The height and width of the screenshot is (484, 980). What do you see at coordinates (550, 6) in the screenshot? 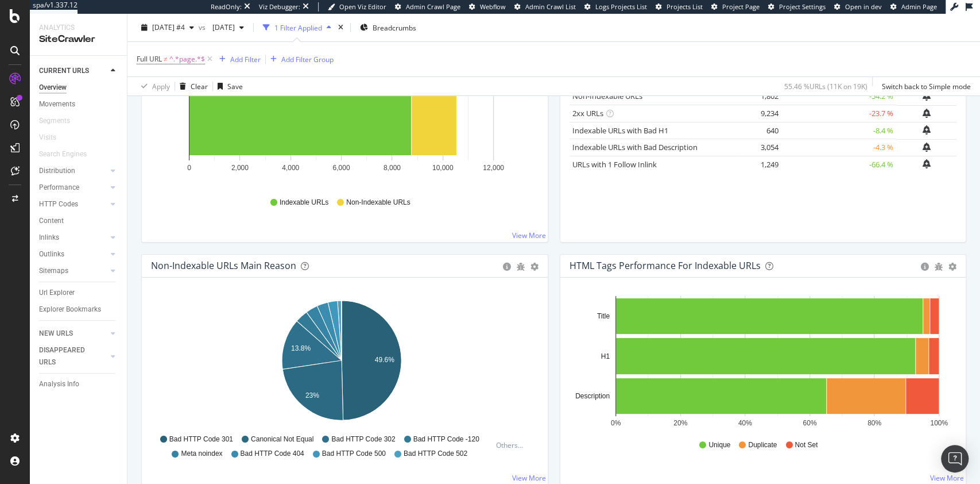
I see `span: Admin Crawl List` at bounding box center [550, 6].